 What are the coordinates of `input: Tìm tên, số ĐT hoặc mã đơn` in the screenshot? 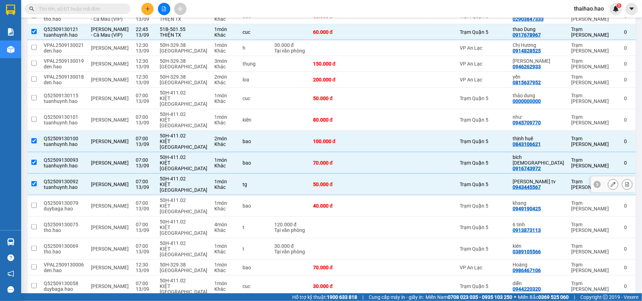 It's located at (80, 9).